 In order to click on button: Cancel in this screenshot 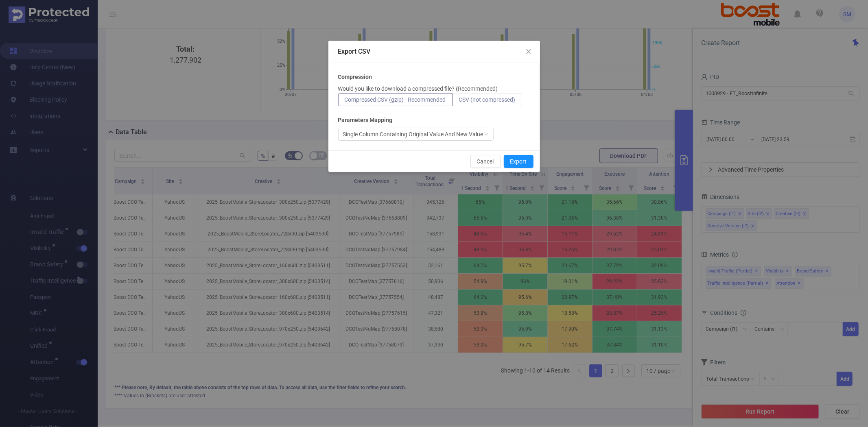, I will do `click(485, 161)`.